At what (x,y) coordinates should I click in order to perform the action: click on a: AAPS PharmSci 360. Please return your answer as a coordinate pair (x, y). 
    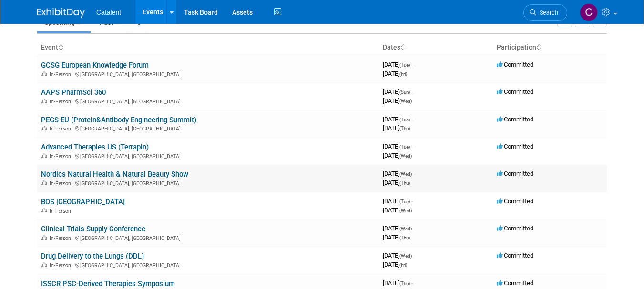
    Looking at the image, I should click on (74, 92).